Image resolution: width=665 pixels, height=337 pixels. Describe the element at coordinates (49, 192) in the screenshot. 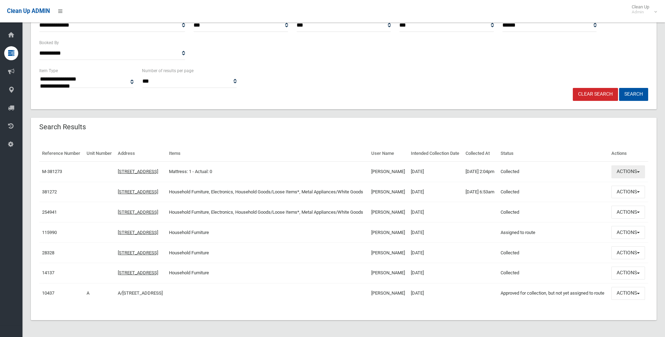

I see `a: 381272` at that location.